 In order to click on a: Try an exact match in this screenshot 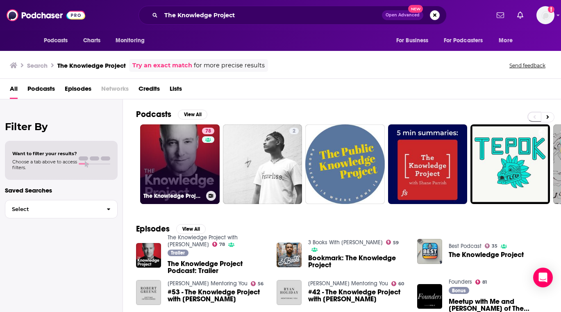, I will do `click(162, 65)`.